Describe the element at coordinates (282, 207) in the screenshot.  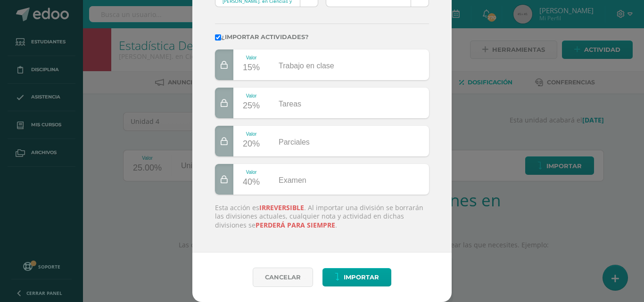
I see `strong: irreversible` at that location.